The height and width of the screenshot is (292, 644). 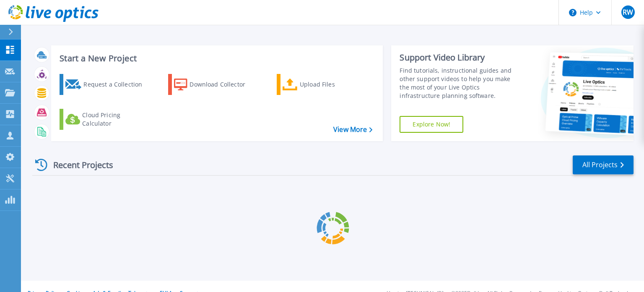 I want to click on div: Support Video Library, so click(x=460, y=58).